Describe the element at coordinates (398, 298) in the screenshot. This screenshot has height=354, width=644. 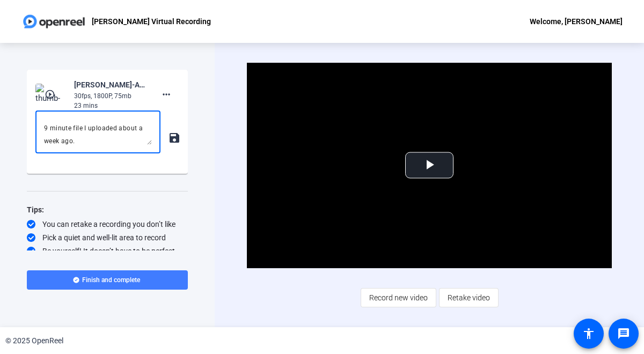
I see `span: Record new video` at that location.